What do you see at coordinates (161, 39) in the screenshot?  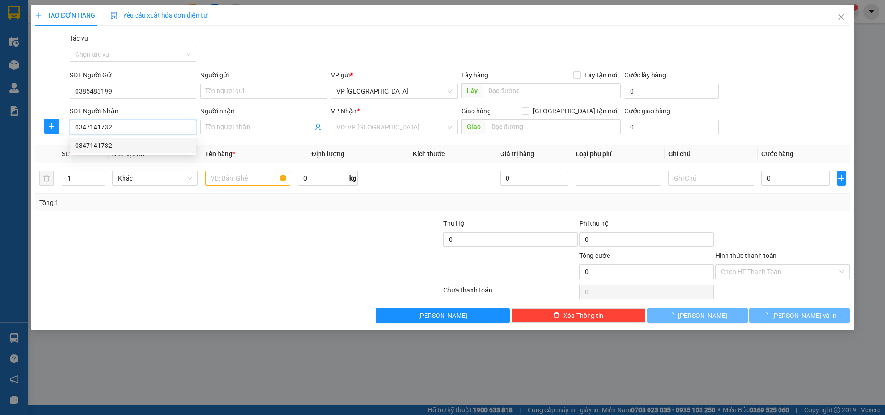 I see `span: VPYX1410250238` at bounding box center [161, 39].